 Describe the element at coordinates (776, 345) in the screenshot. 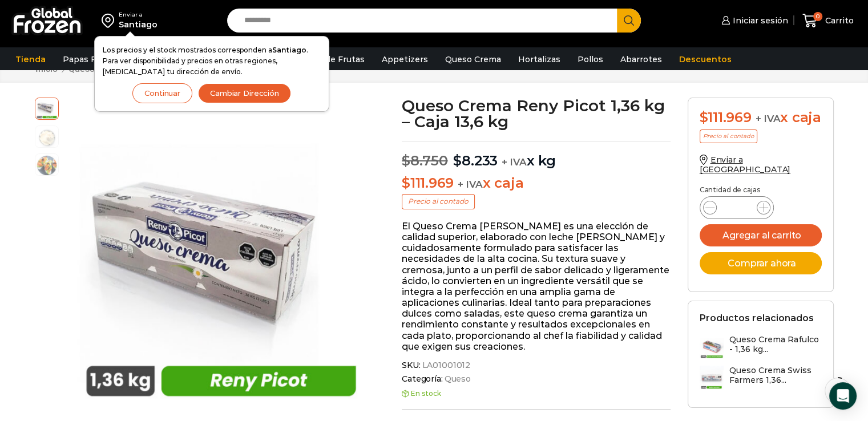

I see `h3: Queso Crema Rafulco - 1,36 kg...` at that location.